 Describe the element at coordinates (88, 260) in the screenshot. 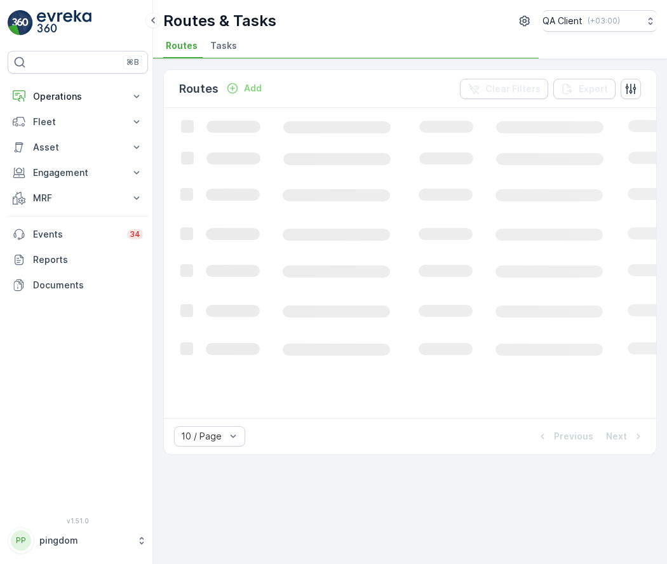

I see `p: Reports` at that location.